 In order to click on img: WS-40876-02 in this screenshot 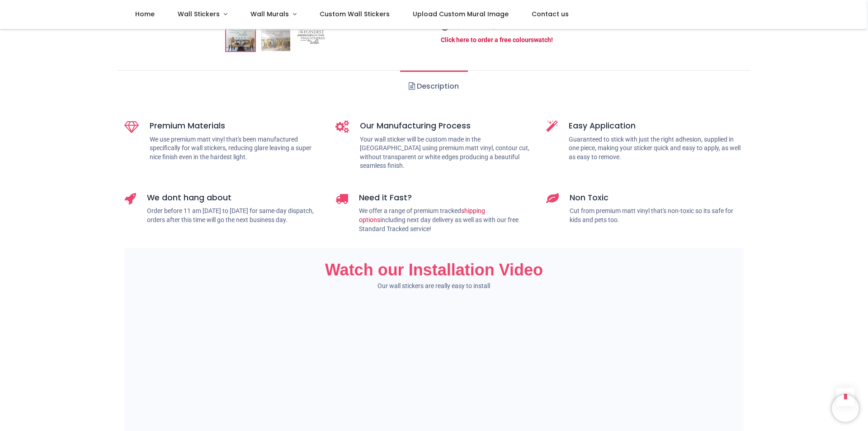, I will do `click(276, 37)`.